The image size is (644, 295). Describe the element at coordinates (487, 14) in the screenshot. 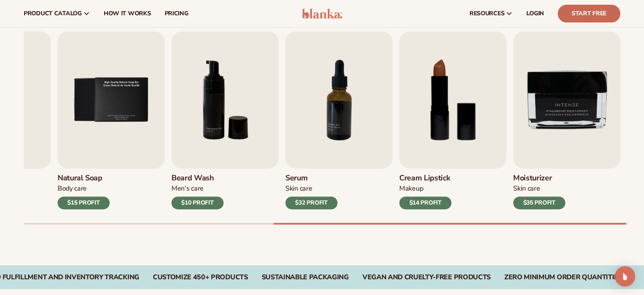

I see `span: resources` at that location.